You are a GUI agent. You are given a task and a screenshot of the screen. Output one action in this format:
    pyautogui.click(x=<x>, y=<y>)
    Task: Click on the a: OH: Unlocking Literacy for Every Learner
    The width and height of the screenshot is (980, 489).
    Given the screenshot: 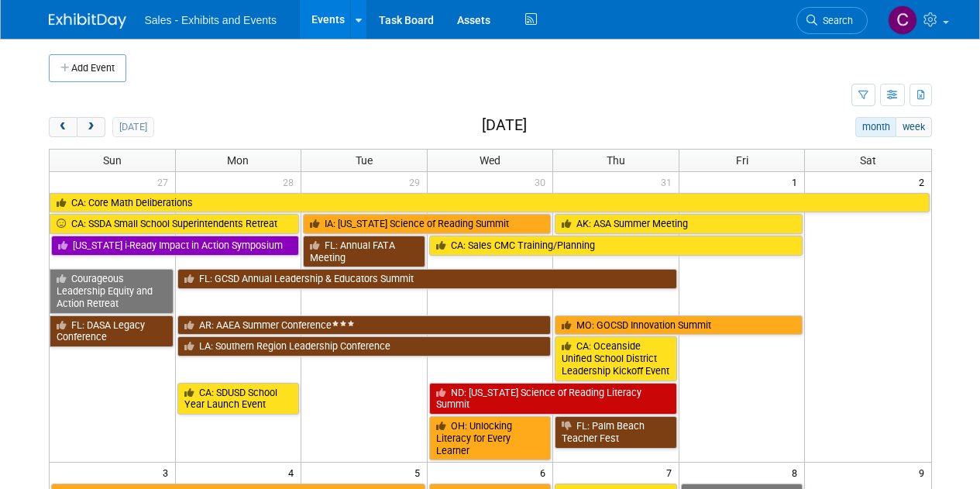 What is the action you would take?
    pyautogui.click(x=490, y=438)
    